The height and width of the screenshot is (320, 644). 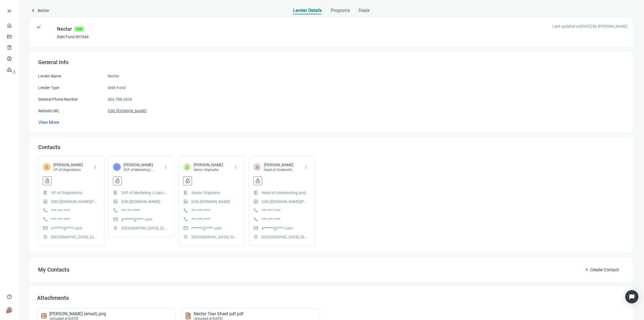 What do you see at coordinates (219, 313) in the screenshot?
I see `span: Nectar Tear Sheet pdf.pdf` at bounding box center [219, 313].